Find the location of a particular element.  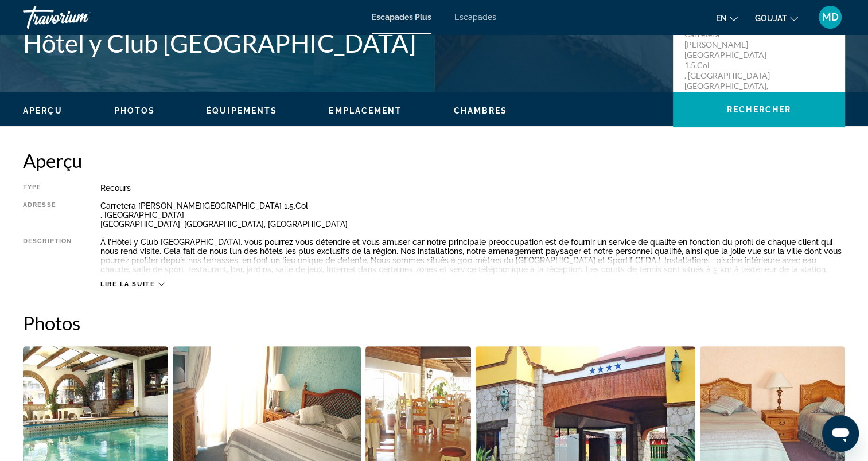

h2: Photos is located at coordinates (434, 323).